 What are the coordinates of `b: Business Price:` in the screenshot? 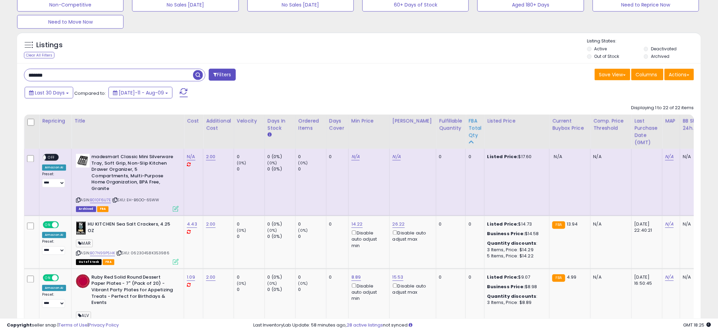 It's located at (506, 287).